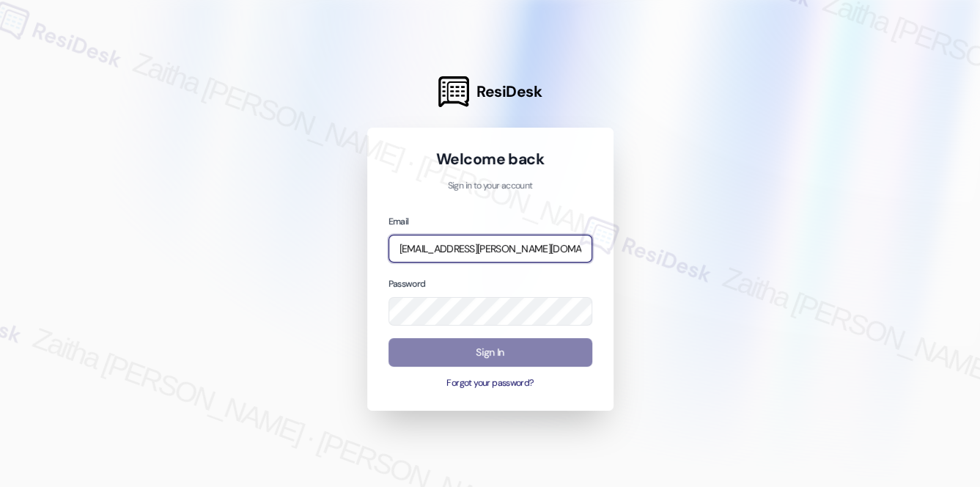  I want to click on label: Email, so click(399, 221).